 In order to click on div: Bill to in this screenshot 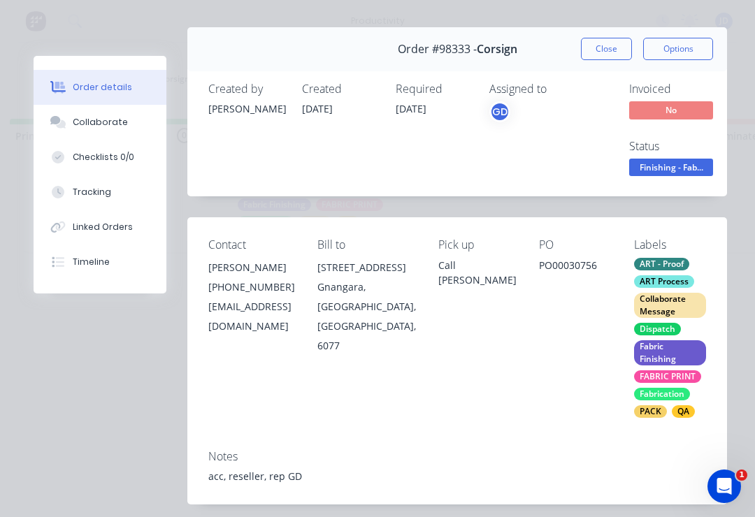, I will do `click(366, 245)`.